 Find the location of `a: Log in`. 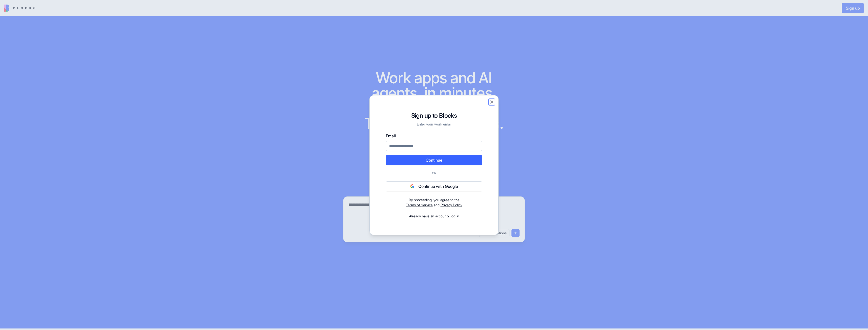

a: Log in is located at coordinates (454, 216).